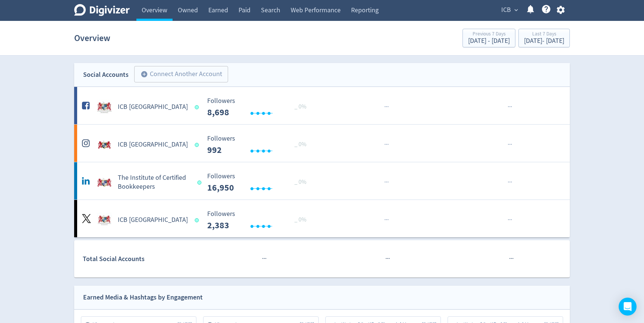  I want to click on span: ICB, so click(507, 10).